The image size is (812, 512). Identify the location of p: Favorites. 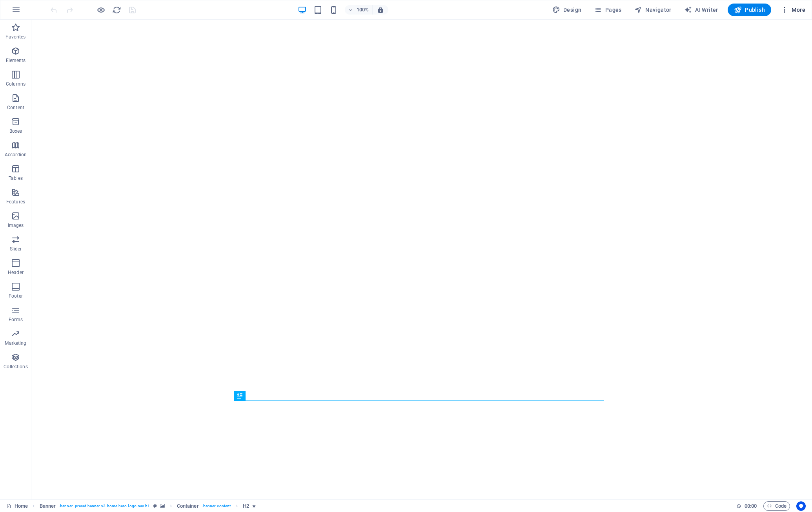
(15, 37).